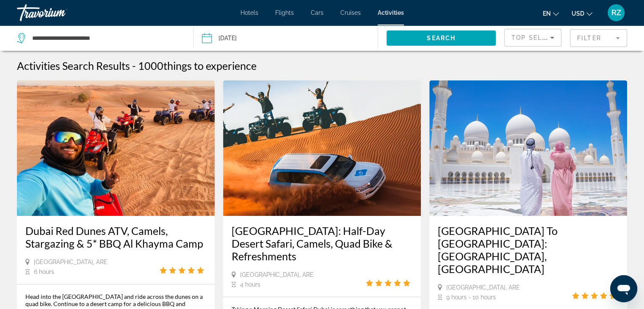 The image size is (644, 309). Describe the element at coordinates (616, 13) in the screenshot. I see `span: RZ` at that location.